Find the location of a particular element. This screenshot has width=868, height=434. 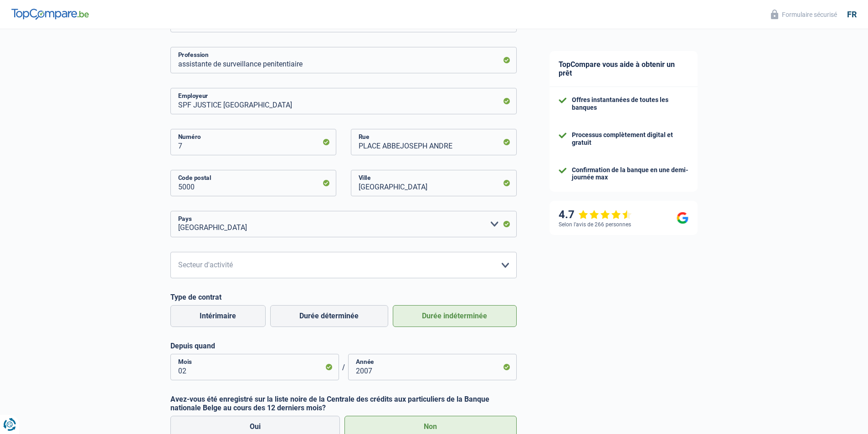

div: TopCompare vous aide à obtenir un prêt is located at coordinates (623, 69).